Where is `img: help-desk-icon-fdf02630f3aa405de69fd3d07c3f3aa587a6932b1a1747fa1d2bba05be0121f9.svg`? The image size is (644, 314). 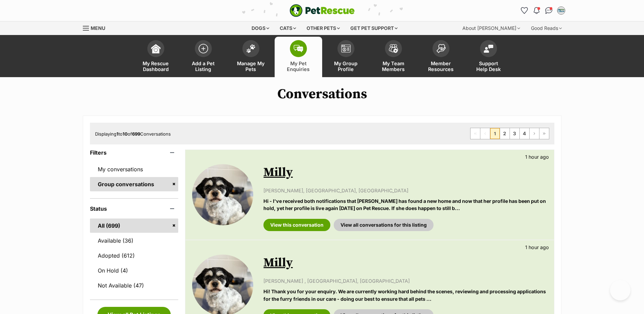 img: help-desk-icon-fdf02630f3aa405de69fd3d07c3f3aa587a6932b1a1747fa1d2bba05be0121f9.svg is located at coordinates (489, 48).